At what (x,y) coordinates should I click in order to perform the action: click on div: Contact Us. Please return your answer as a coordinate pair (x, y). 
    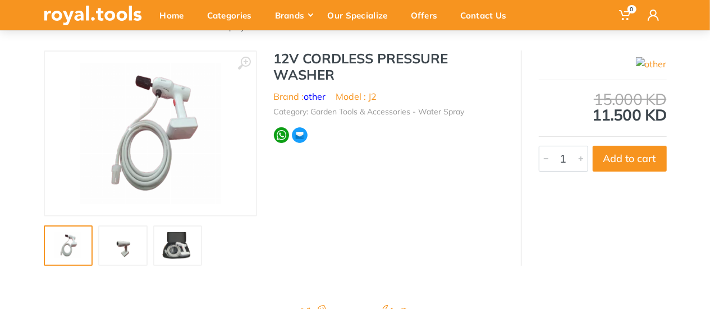
    Looking at the image, I should click on (487, 15).